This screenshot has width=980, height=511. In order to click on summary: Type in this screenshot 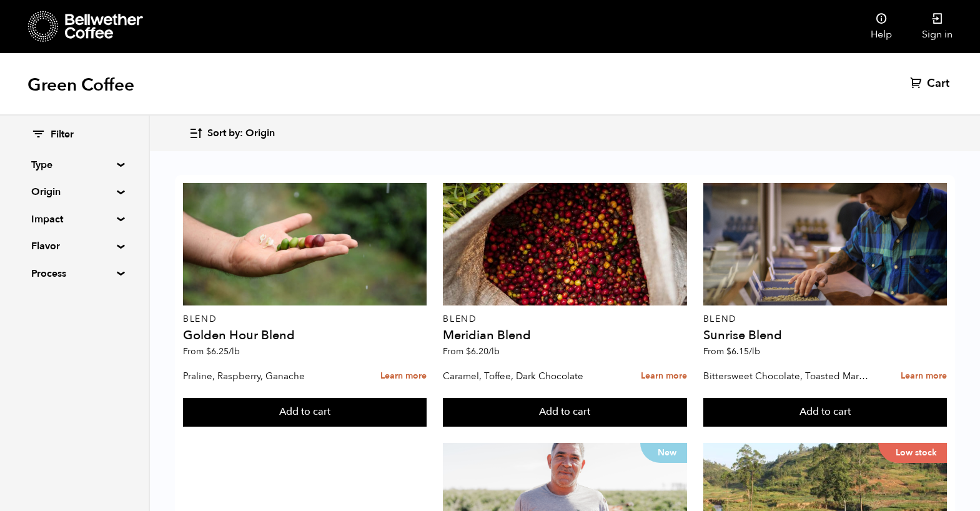, I will do `click(74, 165)`.